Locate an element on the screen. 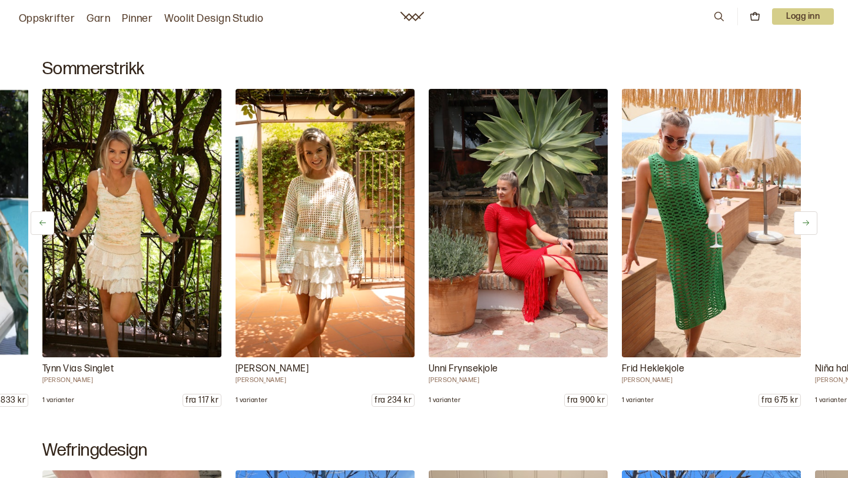  a: Woolit Design Studio is located at coordinates (214, 19).